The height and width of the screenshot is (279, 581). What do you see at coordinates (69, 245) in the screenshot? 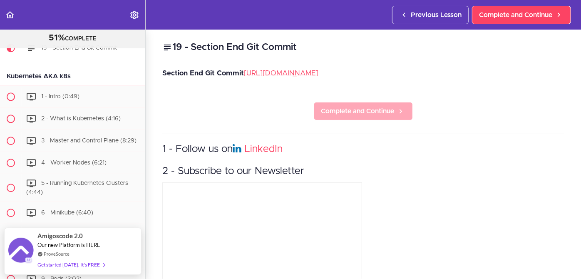
I see `span: Our new Platform is HERE` at bounding box center [69, 245].